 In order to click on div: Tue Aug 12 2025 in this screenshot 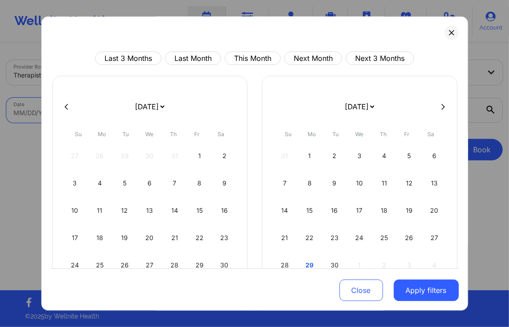, I will do `click(125, 211)`.